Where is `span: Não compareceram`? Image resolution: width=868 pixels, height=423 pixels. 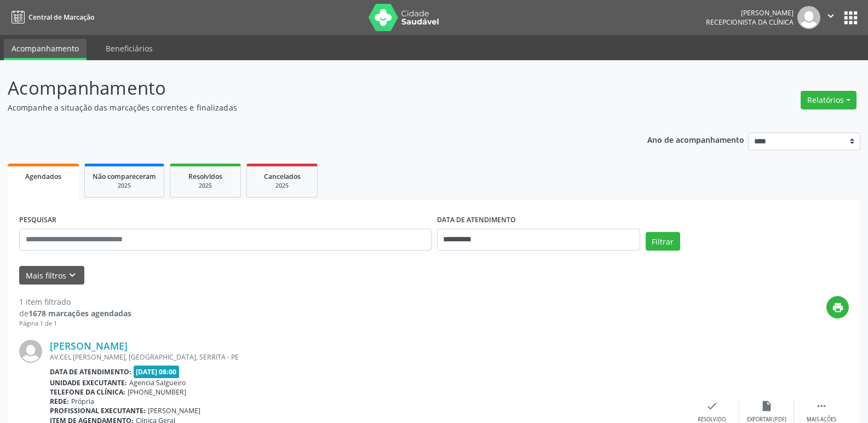 span: Não compareceram is located at coordinates (124, 176).